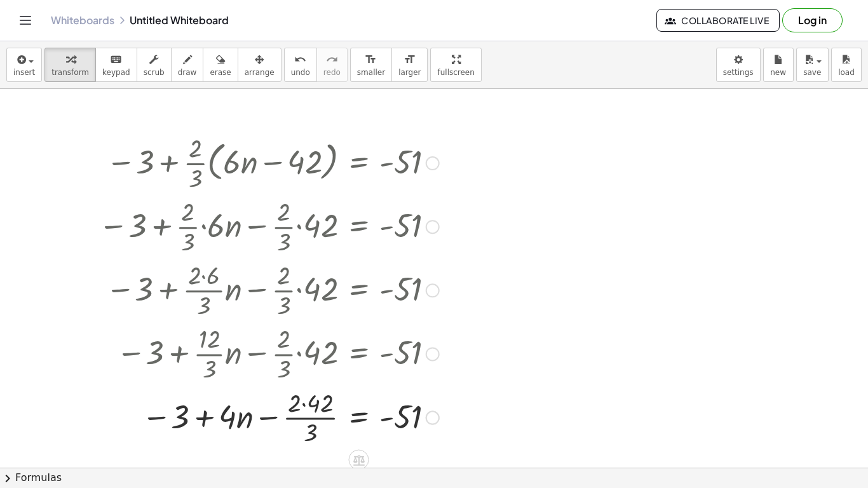 This screenshot has width=868, height=488. What do you see at coordinates (718, 20) in the screenshot?
I see `span: Collaborate Live` at bounding box center [718, 20].